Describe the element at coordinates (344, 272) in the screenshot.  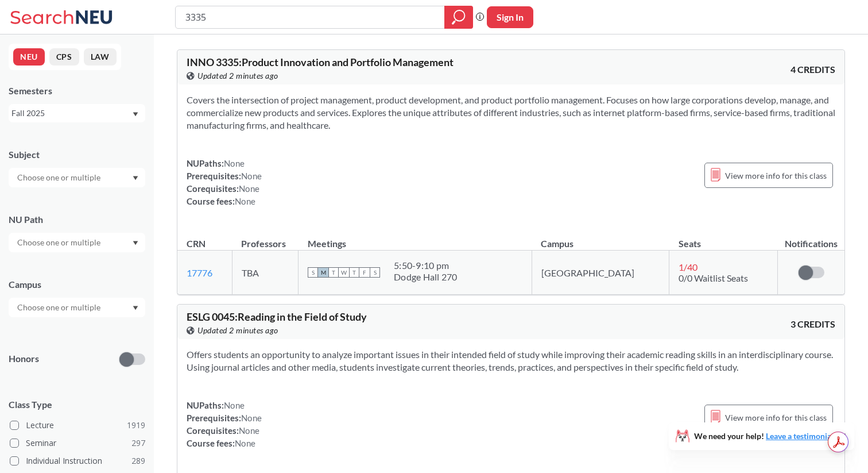
I see `span: W` at that location.